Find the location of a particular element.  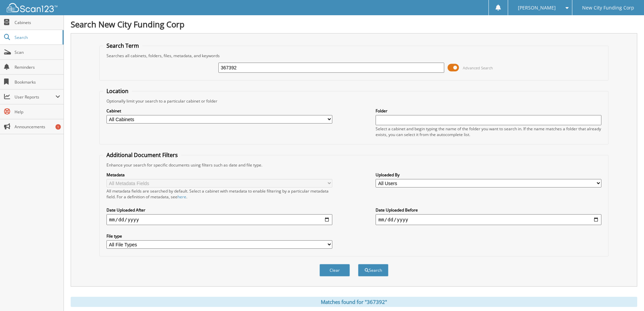

span: Announcements is located at coordinates (37, 126).